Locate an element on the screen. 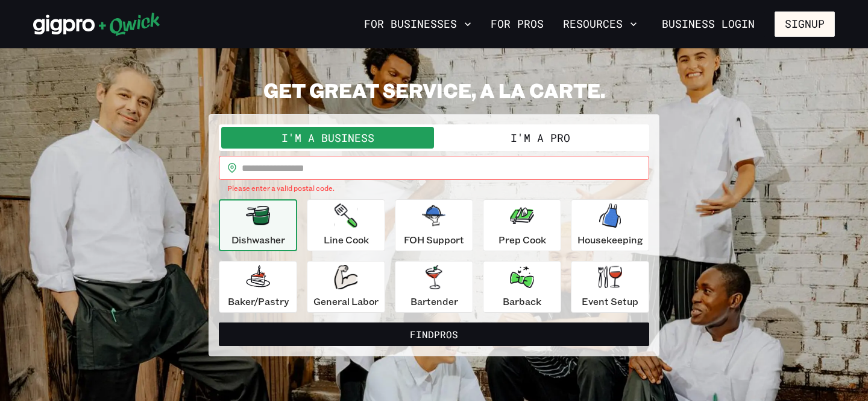 This screenshot has height=401, width=868. button: Dishwasher is located at coordinates (258, 225).